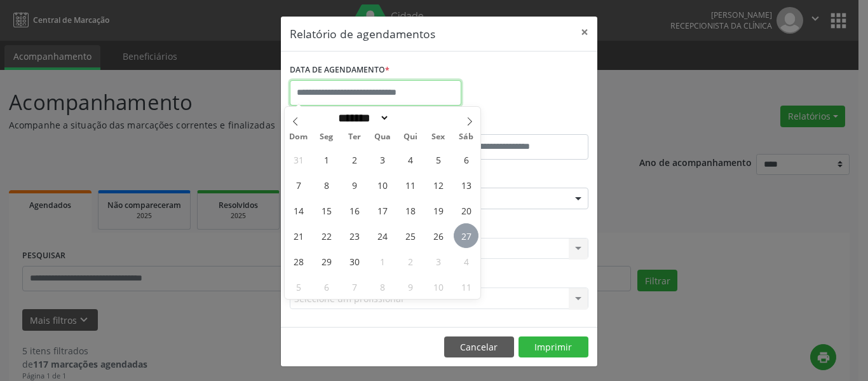 This screenshot has width=868, height=381. What do you see at coordinates (354, 136) in the screenshot?
I see `span: Ter` at bounding box center [354, 136].